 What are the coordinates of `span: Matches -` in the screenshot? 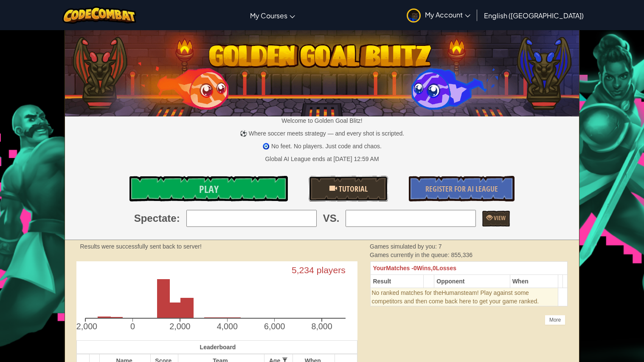 It's located at (399, 268).